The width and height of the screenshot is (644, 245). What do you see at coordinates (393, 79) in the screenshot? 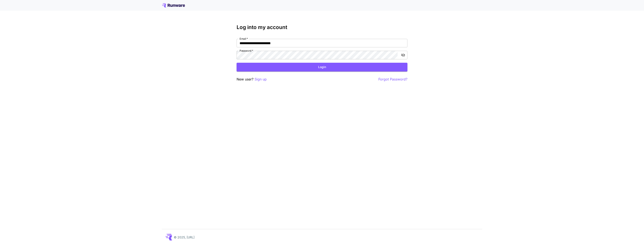
I see `p: Forgot Password?` at bounding box center [393, 79].